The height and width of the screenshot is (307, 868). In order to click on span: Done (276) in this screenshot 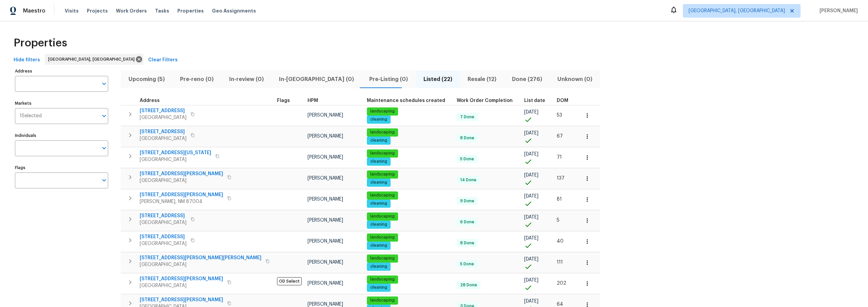, I will do `click(527, 79)`.